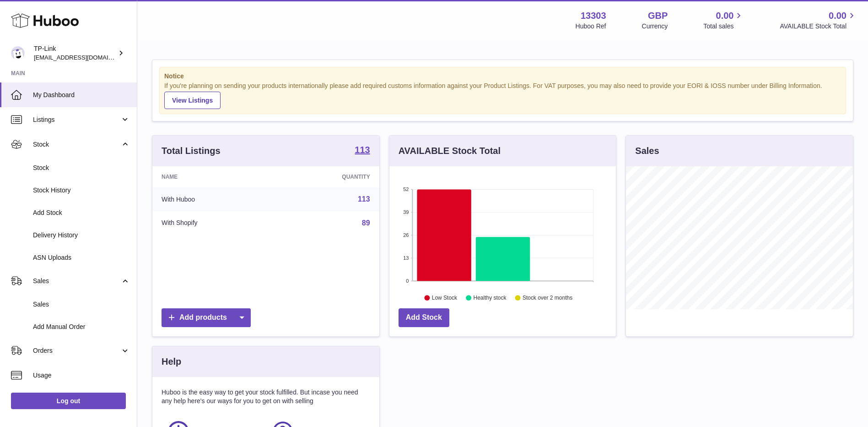  Describe the element at coordinates (503, 76) in the screenshot. I see `strong: Notice` at that location.